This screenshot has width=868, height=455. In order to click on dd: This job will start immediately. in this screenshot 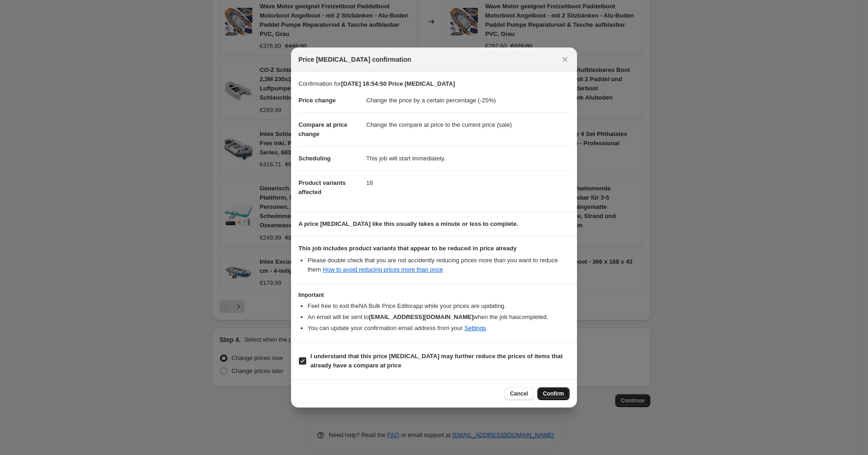, I will do `click(467, 158)`.